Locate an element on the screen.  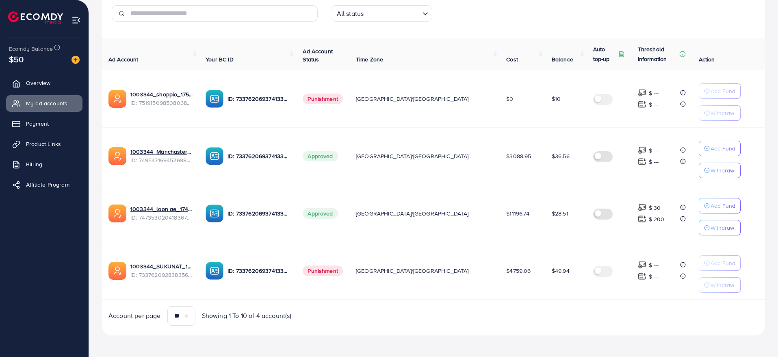
span: $50 is located at coordinates (16, 59).